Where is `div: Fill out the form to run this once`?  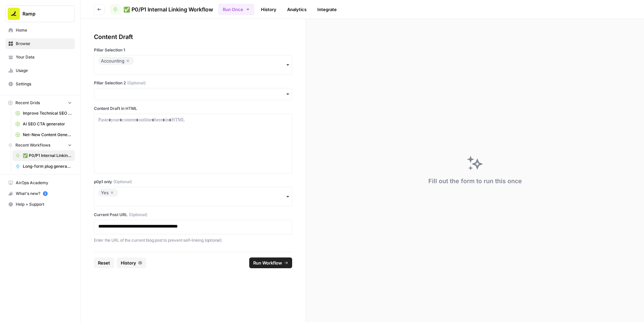
div: Fill out the form to run this once is located at coordinates (475, 181).